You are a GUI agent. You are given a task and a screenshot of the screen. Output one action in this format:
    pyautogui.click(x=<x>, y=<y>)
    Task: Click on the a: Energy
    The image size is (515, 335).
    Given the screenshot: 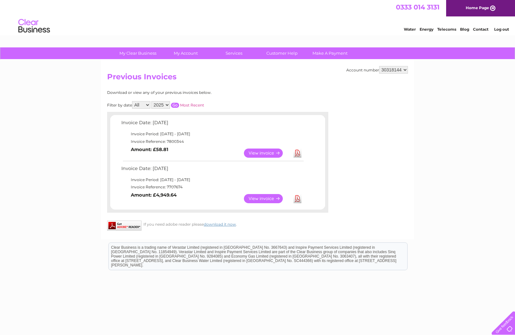 What is the action you would take?
    pyautogui.click(x=427, y=29)
    